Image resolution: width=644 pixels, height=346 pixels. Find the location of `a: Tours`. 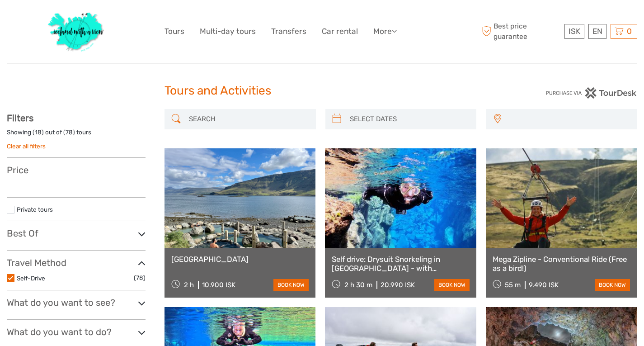

a: Tours is located at coordinates (174, 31).